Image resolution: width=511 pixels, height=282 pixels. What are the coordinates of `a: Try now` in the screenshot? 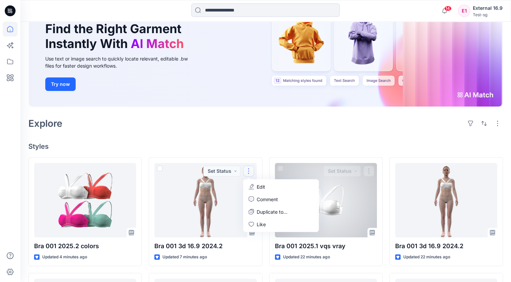 It's located at (60, 84).